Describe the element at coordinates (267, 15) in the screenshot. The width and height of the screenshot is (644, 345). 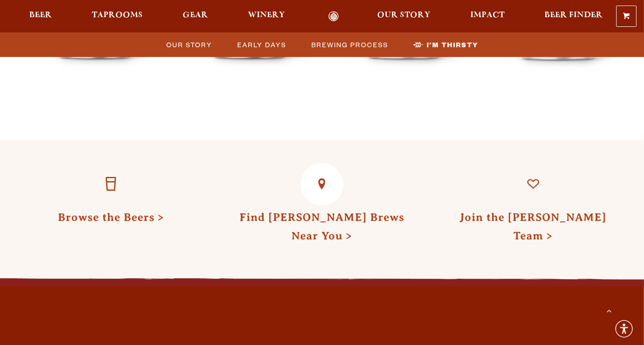
I see `span: Winery` at that location.